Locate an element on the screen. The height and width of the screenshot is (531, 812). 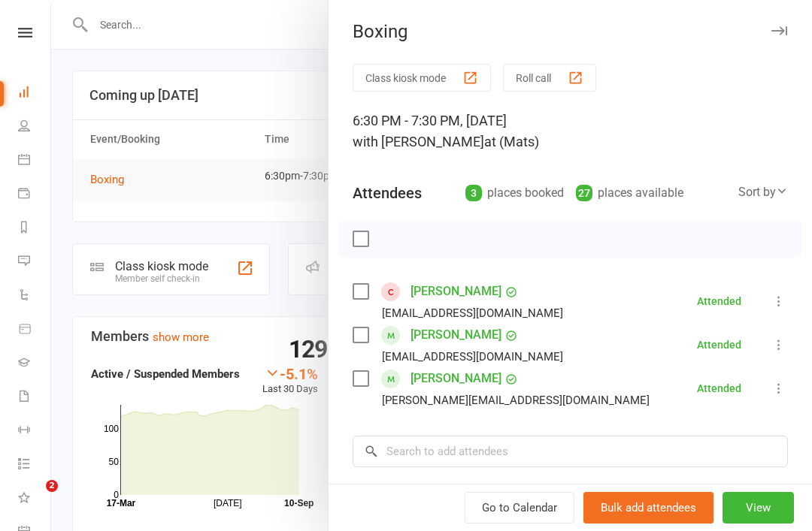
div: Attendees is located at coordinates (387, 193).